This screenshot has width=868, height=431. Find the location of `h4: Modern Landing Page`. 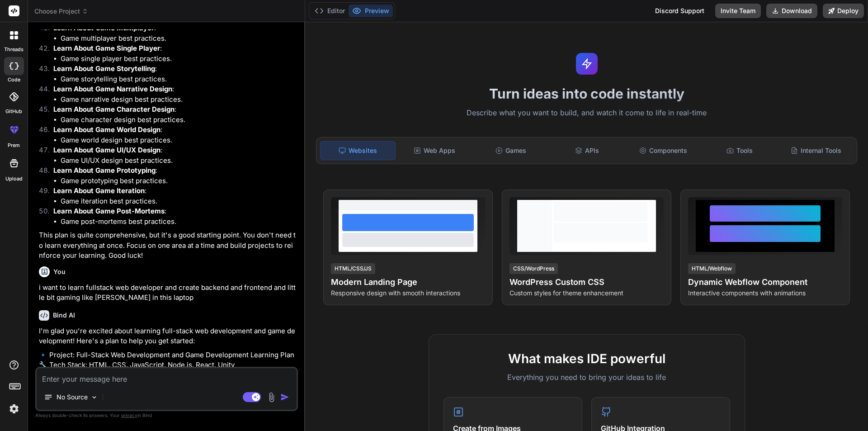

h4: Modern Landing Page is located at coordinates (408, 283).